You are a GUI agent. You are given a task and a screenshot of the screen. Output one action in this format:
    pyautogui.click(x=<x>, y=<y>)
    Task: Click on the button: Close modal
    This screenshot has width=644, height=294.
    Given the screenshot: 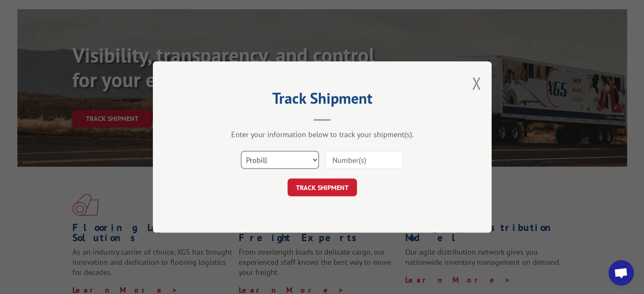 What is the action you would take?
    pyautogui.click(x=476, y=83)
    